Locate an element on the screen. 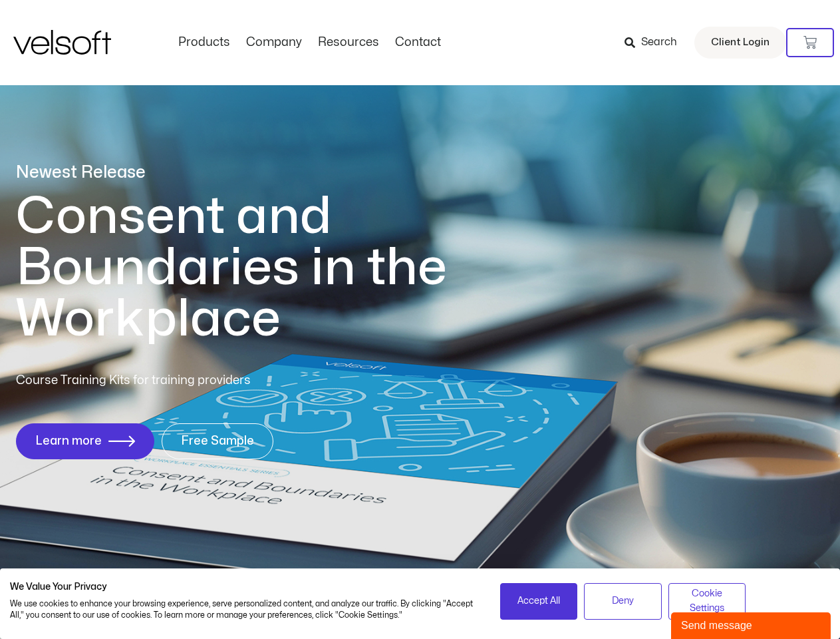 Image resolution: width=840 pixels, height=639 pixels. p: Course Training Kits for training providers is located at coordinates (181, 381).